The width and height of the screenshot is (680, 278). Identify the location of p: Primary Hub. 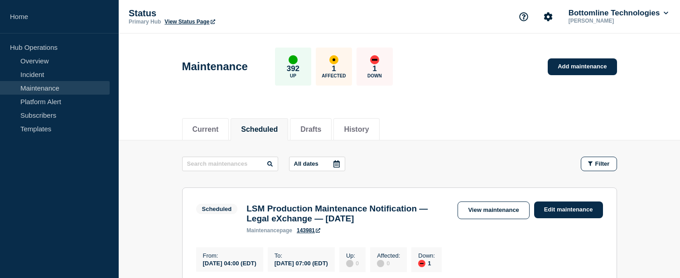
(145, 22).